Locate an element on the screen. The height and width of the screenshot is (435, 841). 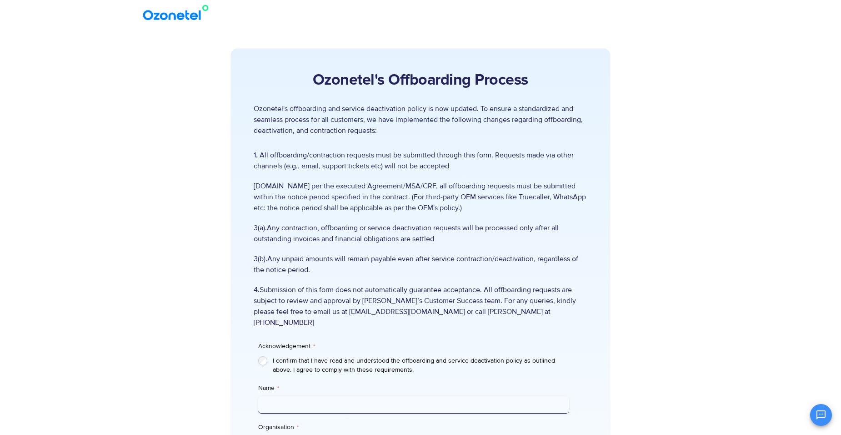
p: Ozonetel's offboarding and service deactivation policy is now updated. To ensure a standardized a... is located at coordinates (420, 120).